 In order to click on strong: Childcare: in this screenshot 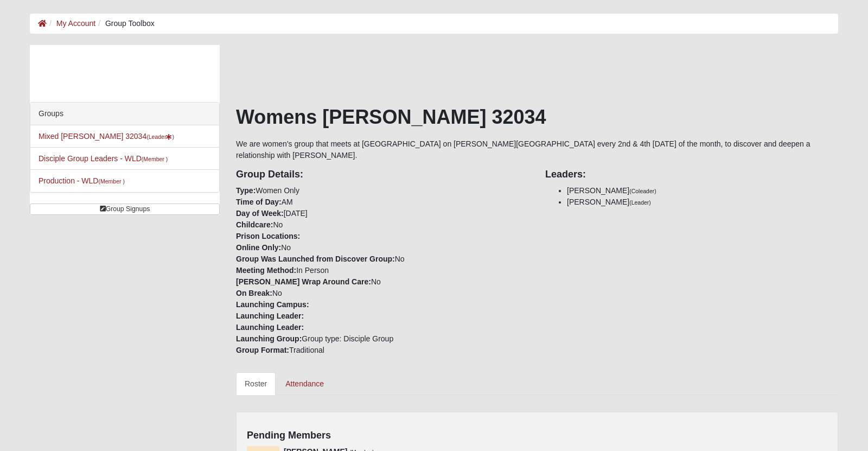, I will do `click(255, 224)`.